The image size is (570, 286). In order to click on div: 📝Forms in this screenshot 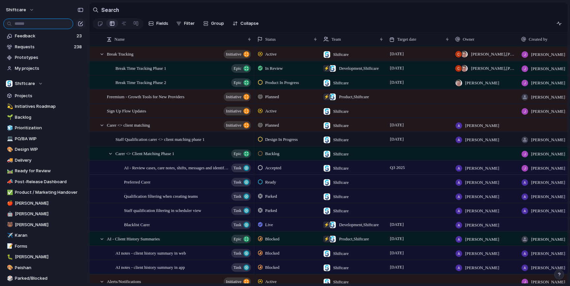, I will do `click(45, 246)`.